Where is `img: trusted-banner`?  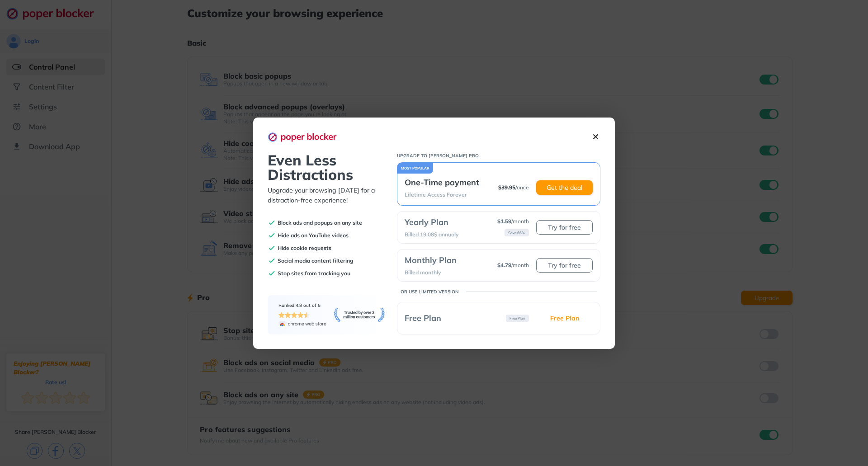 img: trusted-banner is located at coordinates (359, 314).